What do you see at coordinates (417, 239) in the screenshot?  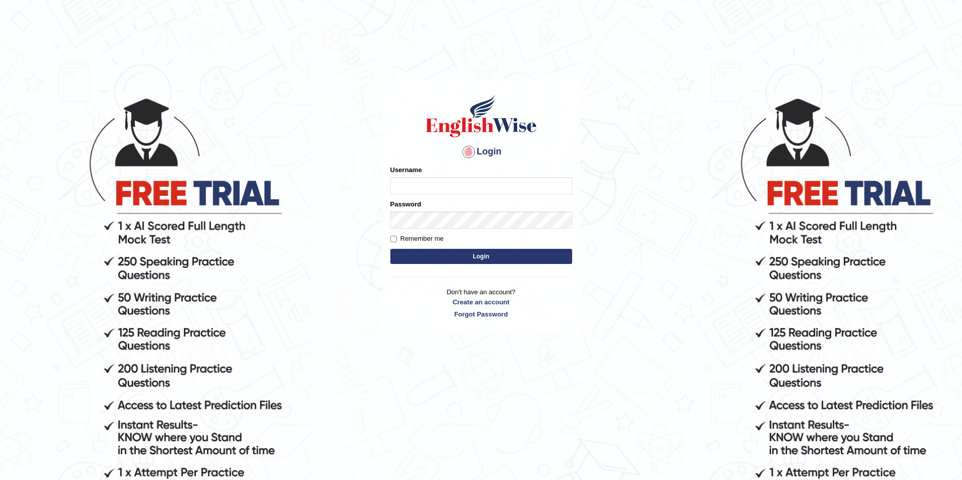 I see `label: Remember me` at bounding box center [417, 239].